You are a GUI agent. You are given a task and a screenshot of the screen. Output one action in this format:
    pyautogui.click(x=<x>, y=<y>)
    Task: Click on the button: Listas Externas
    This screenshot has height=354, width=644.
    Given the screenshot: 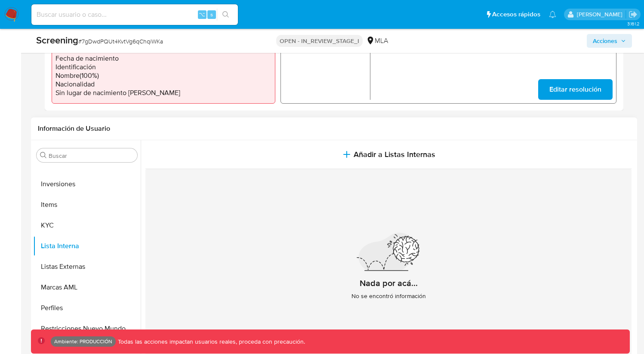 What is the action you would take?
    pyautogui.click(x=87, y=267)
    